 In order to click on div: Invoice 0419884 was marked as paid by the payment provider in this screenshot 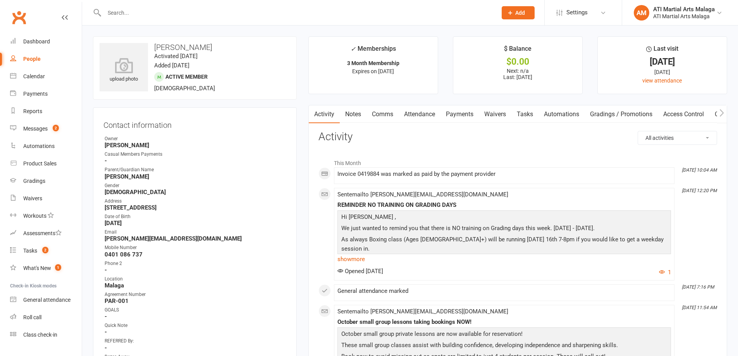, I will do `click(504, 174)`.